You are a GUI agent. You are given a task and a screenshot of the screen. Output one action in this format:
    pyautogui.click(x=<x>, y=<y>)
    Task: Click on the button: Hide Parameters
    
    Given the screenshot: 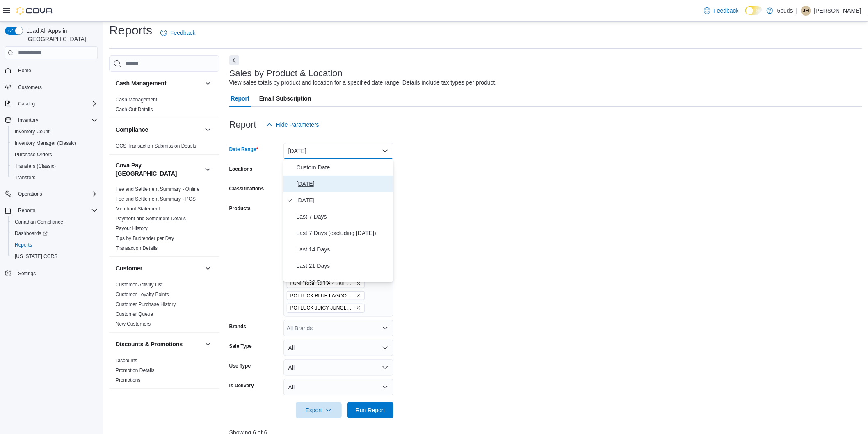 What is the action you would take?
    pyautogui.click(x=293, y=125)
    